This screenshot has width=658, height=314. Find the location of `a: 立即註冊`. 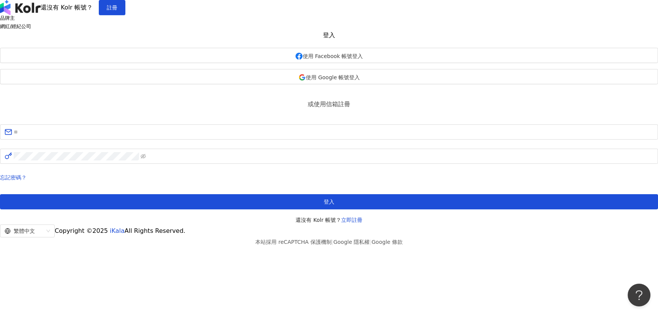

a: 立即註冊 is located at coordinates (352, 220).